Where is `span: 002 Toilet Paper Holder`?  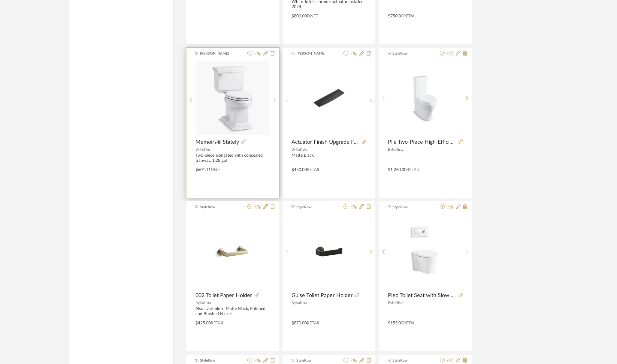 span: 002 Toilet Paper Holder is located at coordinates (224, 296).